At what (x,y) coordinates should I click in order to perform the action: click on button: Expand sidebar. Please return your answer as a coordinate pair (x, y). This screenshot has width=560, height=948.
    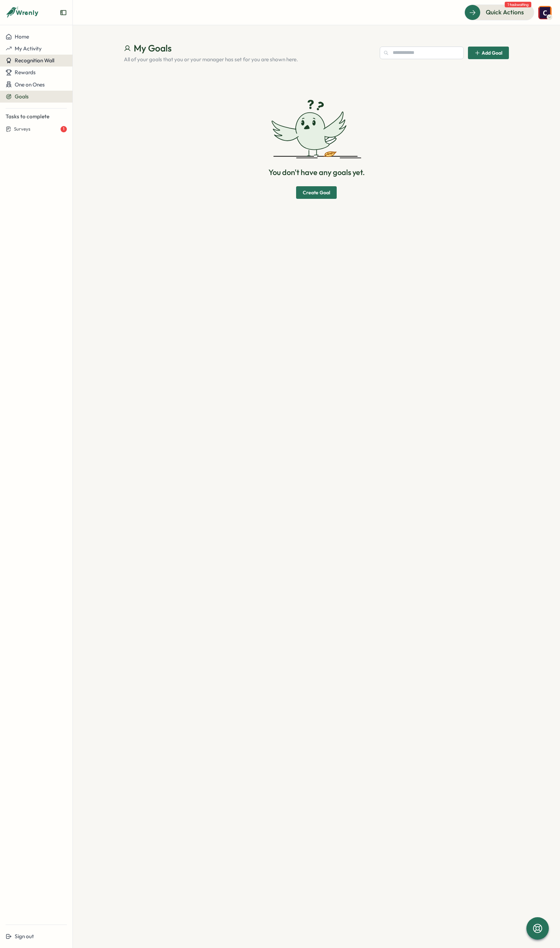
    Looking at the image, I should click on (63, 13).